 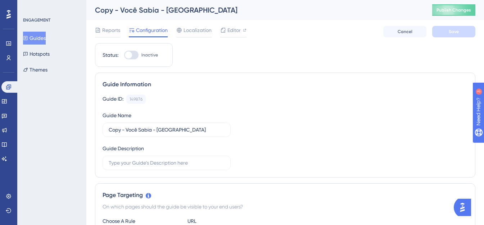 What do you see at coordinates (285, 195) in the screenshot?
I see `div: Page Targeting` at bounding box center [285, 195].